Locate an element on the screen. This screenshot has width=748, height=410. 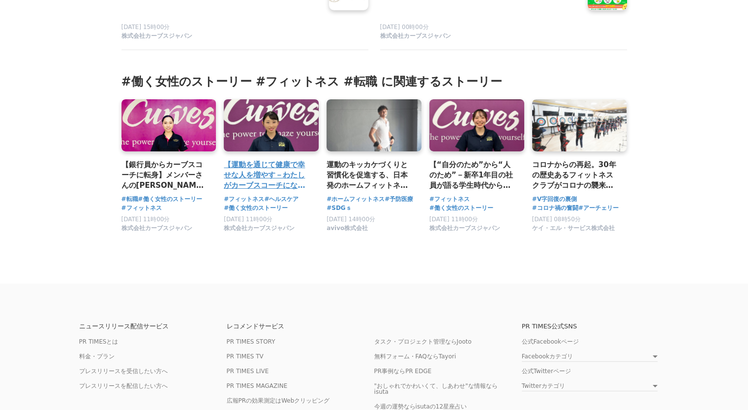
h3: #働く女性のストーリー #フィットネス #転職 に関連するストーリー is located at coordinates (374, 82).